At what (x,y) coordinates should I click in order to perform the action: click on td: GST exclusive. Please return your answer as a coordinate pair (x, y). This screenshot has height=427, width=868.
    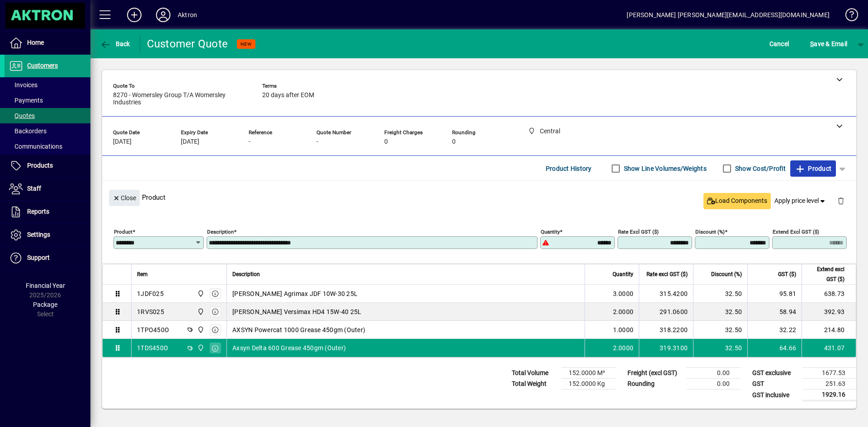
    Looking at the image, I should click on (775, 373).